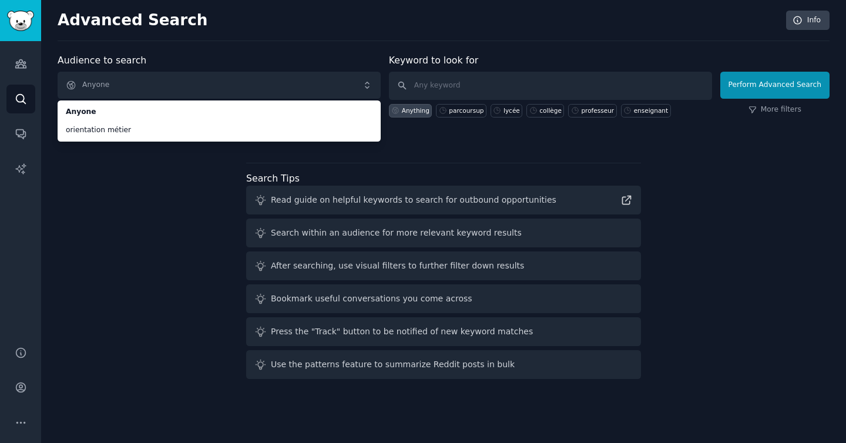  What do you see at coordinates (415, 110) in the screenshot?
I see `div: Anything` at bounding box center [415, 110].